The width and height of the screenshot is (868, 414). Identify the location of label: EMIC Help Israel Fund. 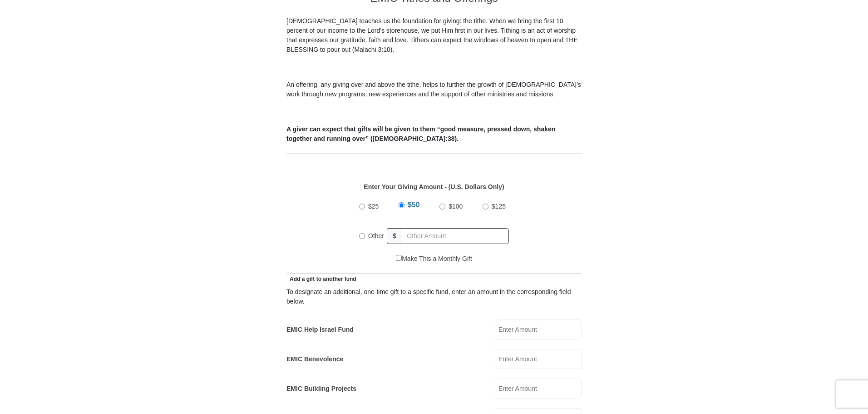
(320, 329).